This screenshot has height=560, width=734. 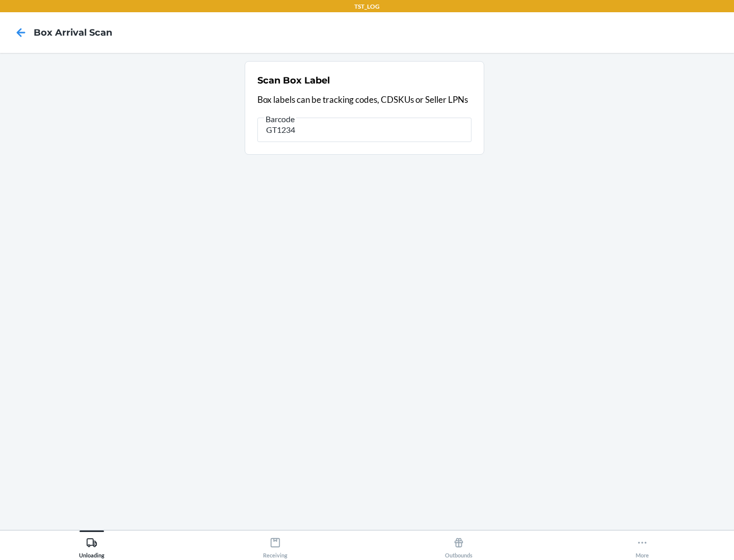 What do you see at coordinates (280, 119) in the screenshot?
I see `span: Barcode` at bounding box center [280, 119].